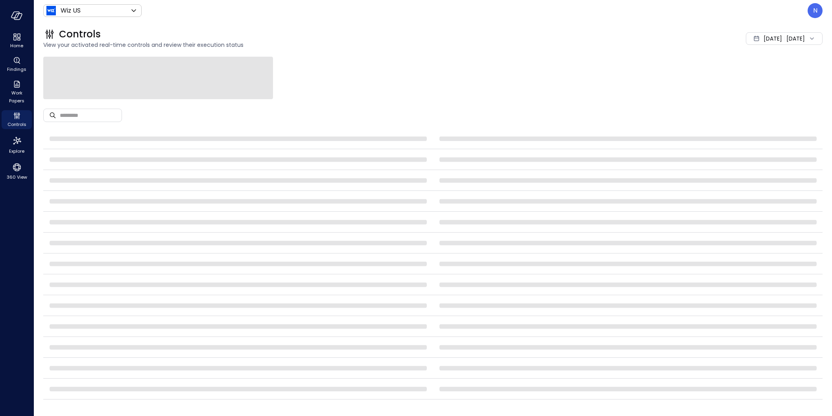 Image resolution: width=832 pixels, height=416 pixels. I want to click on div: 360 View, so click(17, 171).